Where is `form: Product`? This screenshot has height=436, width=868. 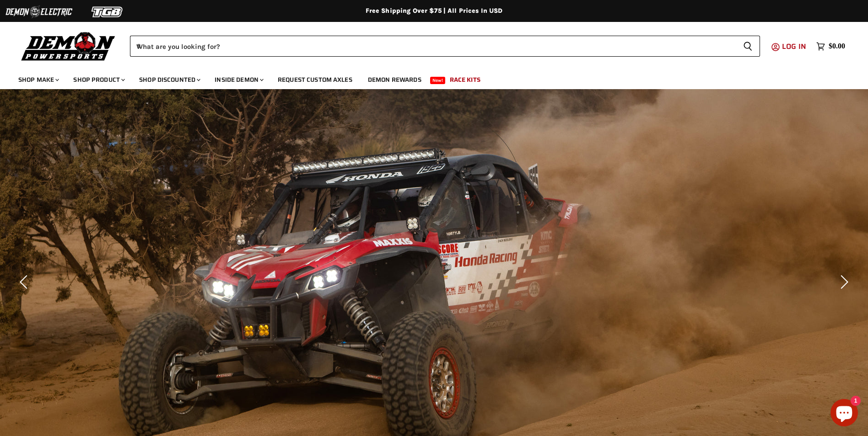
form: Product is located at coordinates (445, 46).